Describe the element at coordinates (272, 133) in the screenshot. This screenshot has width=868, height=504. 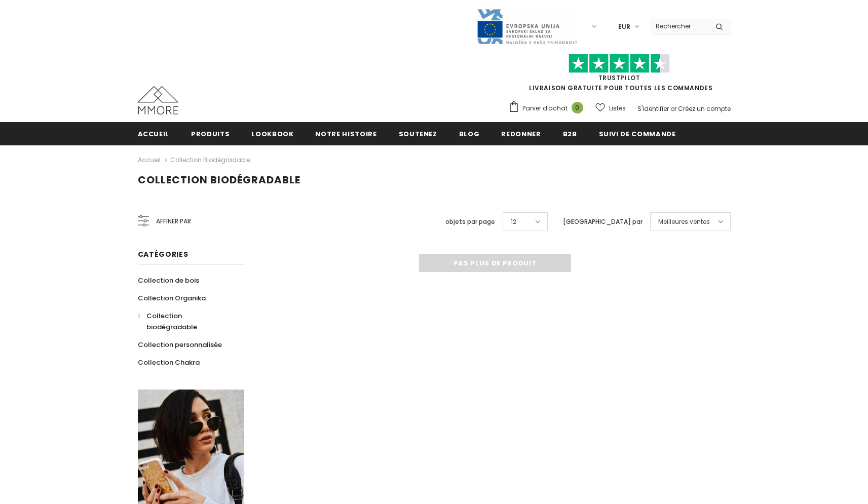
I see `a: Lookbook` at that location.